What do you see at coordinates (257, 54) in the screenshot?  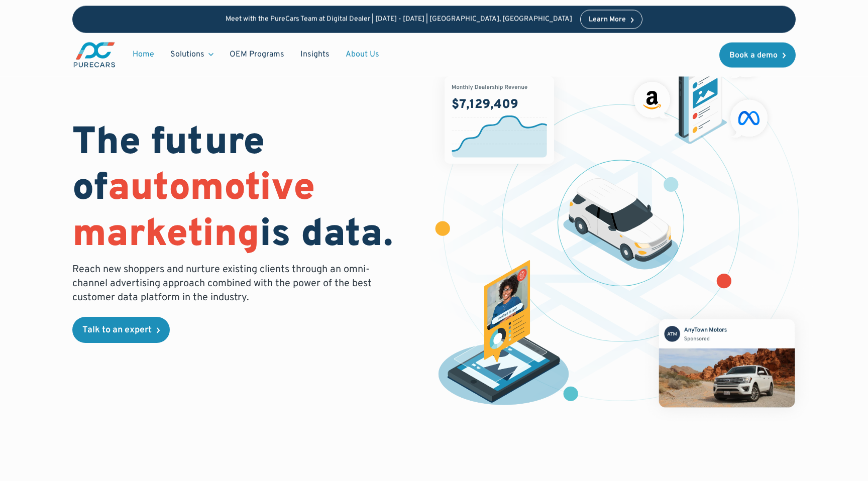 I see `a: OEM Programs` at bounding box center [257, 54].